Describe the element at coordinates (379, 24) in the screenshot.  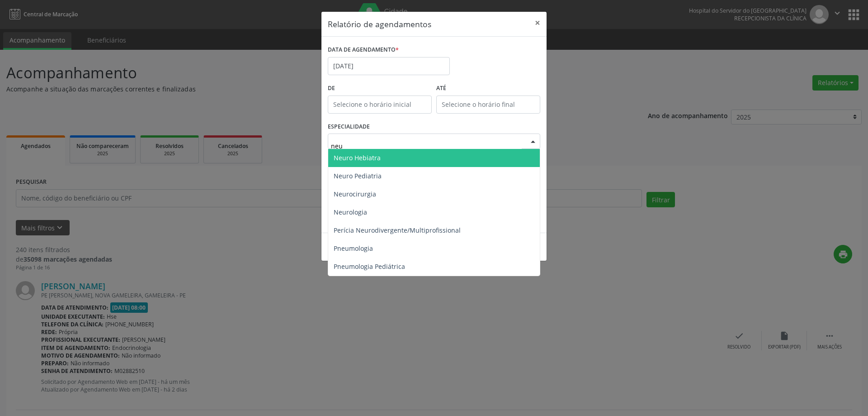
I see `h5: Relatório de agendamentos` at that location.